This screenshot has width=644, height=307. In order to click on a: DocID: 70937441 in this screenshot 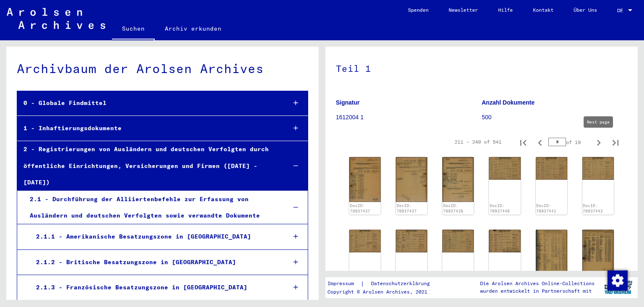, I will do `click(546, 208)`.